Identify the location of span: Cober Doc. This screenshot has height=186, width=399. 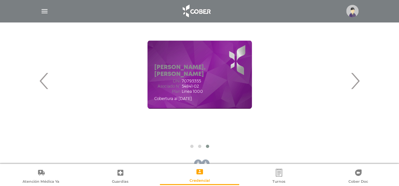
(359, 183).